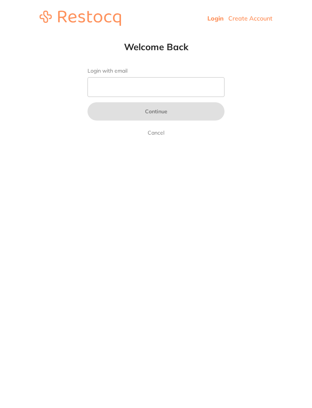 This screenshot has width=312, height=408. Describe the element at coordinates (250, 18) in the screenshot. I see `a: Create Account` at that location.